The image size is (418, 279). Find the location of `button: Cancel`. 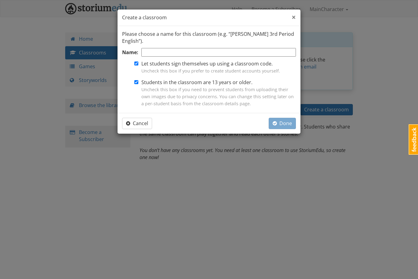

button: Cancel is located at coordinates (137, 123).